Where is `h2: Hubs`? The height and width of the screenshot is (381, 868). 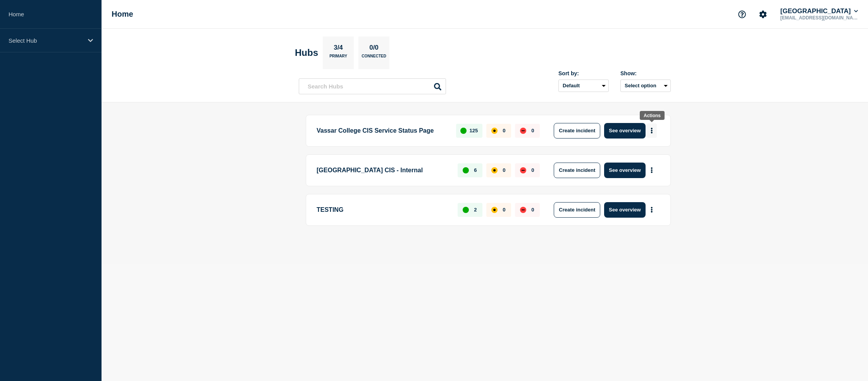
h2: Hubs is located at coordinates (307, 53).